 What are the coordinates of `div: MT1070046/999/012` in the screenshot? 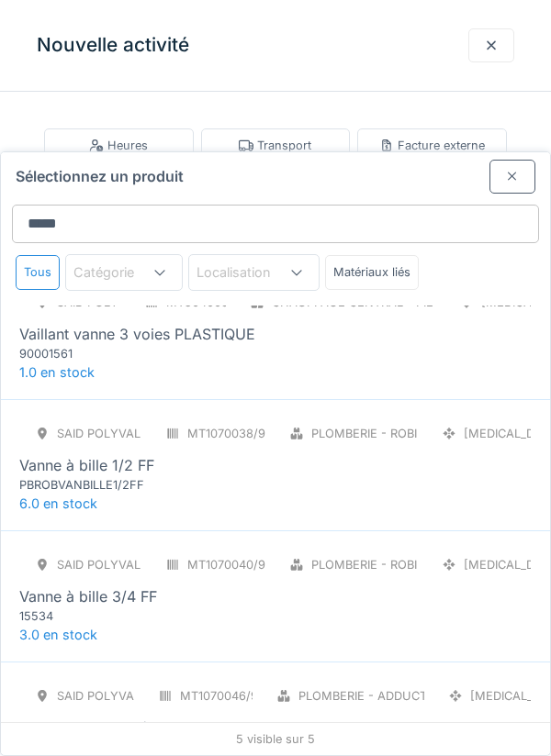 It's located at (238, 695).